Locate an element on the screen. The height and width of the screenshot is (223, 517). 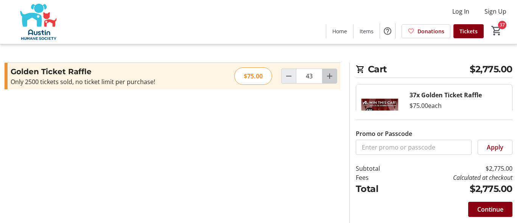
img: Golden Ticket Raffle is located at coordinates (379, 117).